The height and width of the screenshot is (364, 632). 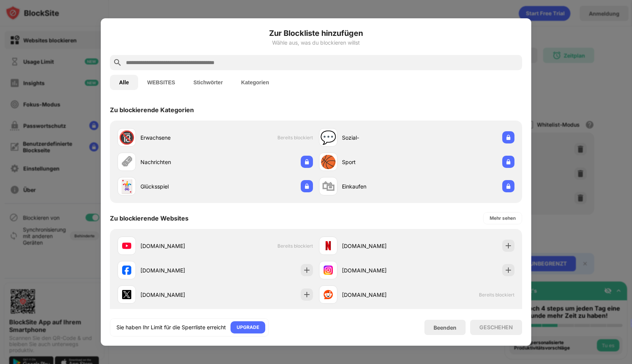 What do you see at coordinates (380, 161) in the screenshot?
I see `div: Sport` at bounding box center [380, 161].